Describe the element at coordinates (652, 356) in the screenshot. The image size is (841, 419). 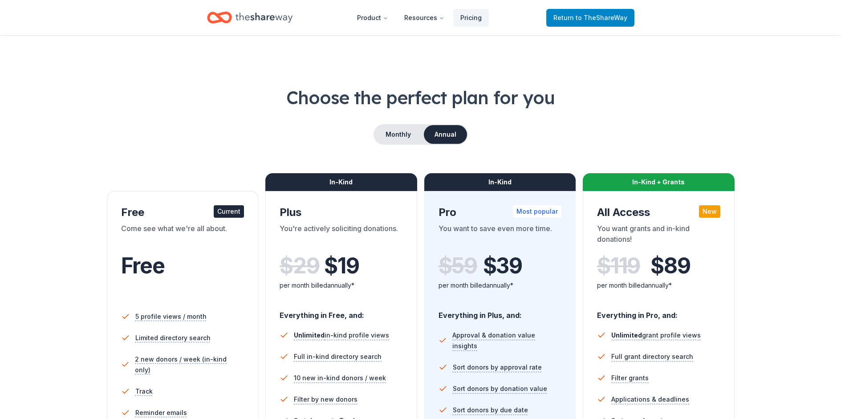
I see `span: Full grant directory search` at that location.